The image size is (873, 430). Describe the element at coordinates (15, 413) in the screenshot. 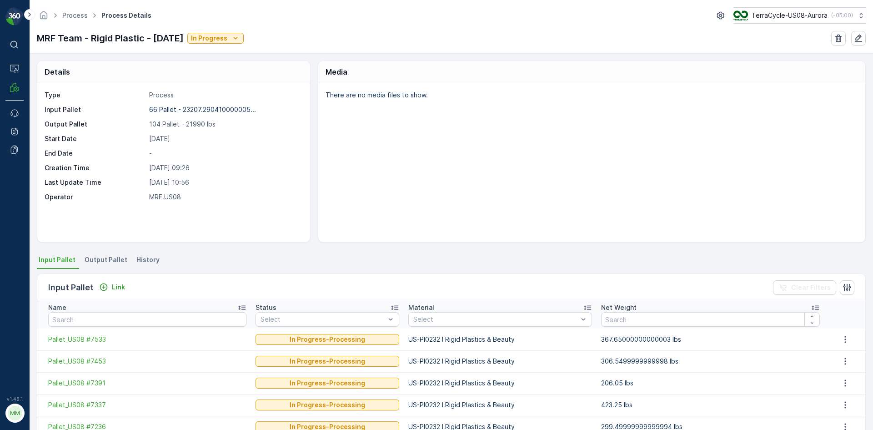

I see `div: MM` at that location.